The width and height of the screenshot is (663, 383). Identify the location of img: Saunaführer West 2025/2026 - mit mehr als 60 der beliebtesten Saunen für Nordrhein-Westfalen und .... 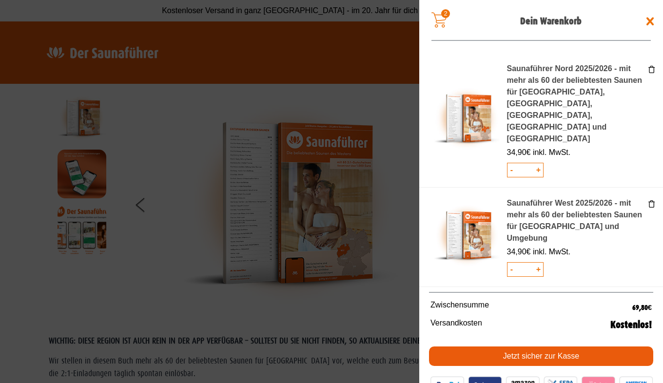
(467, 236).